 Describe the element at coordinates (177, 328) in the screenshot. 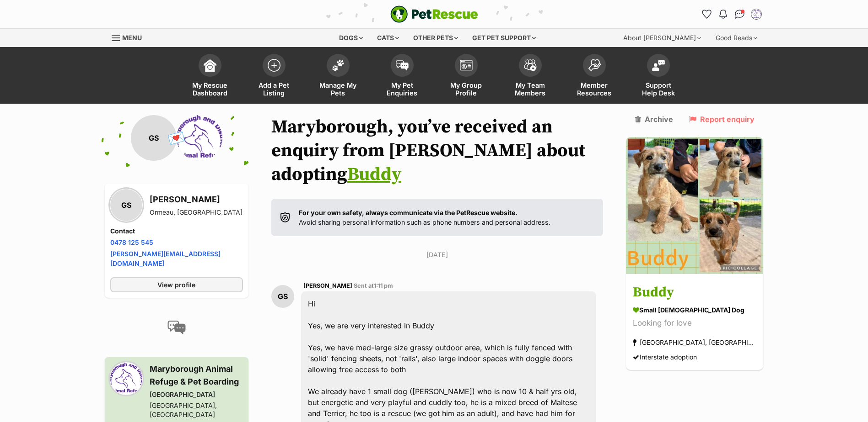

I see `img: conversation-icon-4a6f8262b818ee0b60e3300018af0b2d0b884aa5de6e9bcb8d3d4eeb1a70a7c4.svg` at that location.